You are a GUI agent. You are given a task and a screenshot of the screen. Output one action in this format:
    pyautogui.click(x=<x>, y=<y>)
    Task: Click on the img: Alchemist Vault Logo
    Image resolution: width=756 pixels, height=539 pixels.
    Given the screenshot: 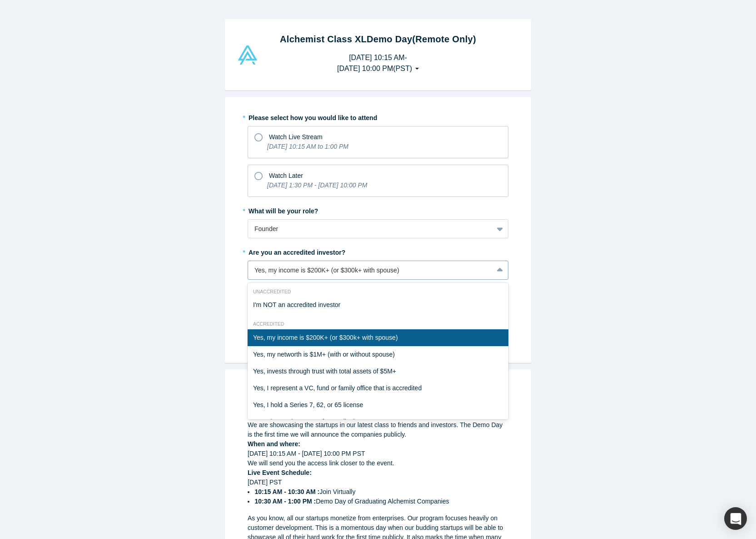 What is the action you would take?
    pyautogui.click(x=248, y=55)
    